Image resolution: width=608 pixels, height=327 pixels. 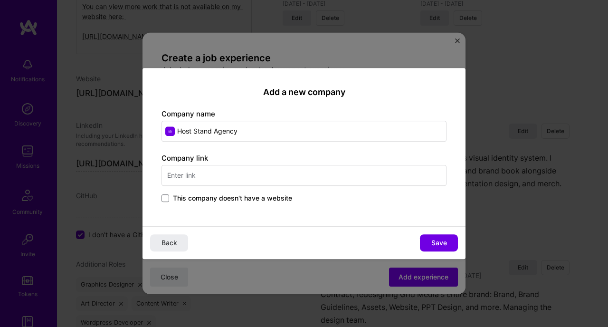 What do you see at coordinates (439, 243) in the screenshot?
I see `button: Save` at bounding box center [439, 243].